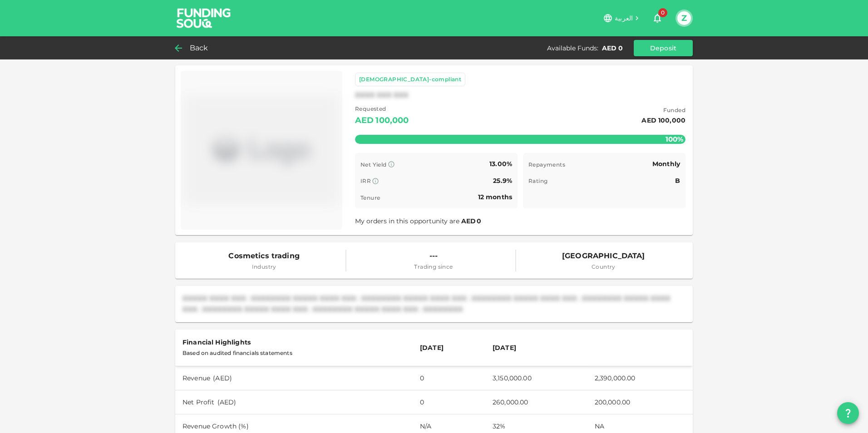 This screenshot has width=868, height=433. I want to click on span: Net Yield, so click(373, 164).